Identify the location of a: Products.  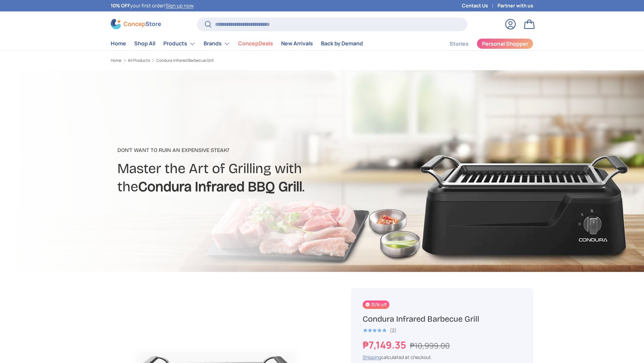
(180, 44).